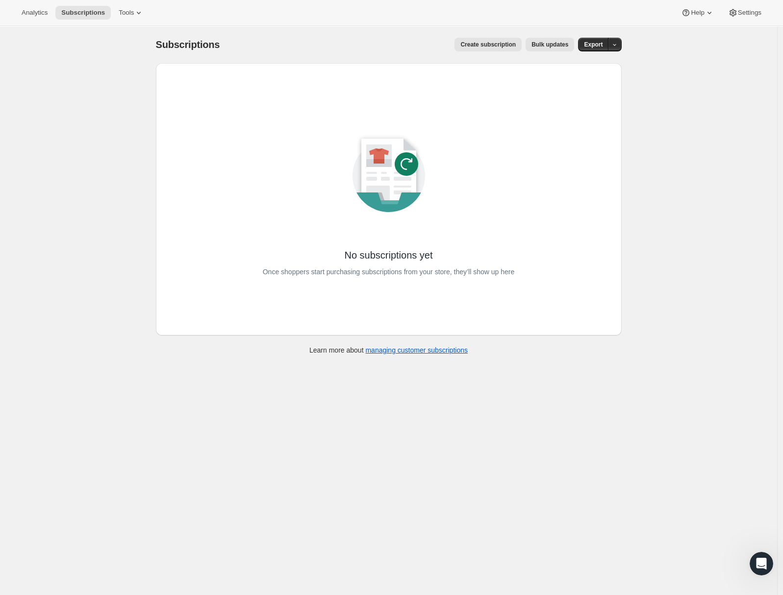 The width and height of the screenshot is (783, 595). Describe the element at coordinates (389, 272) in the screenshot. I see `p: Once shoppers start purchasing subscriptions from your store, they’ll show up here` at that location.